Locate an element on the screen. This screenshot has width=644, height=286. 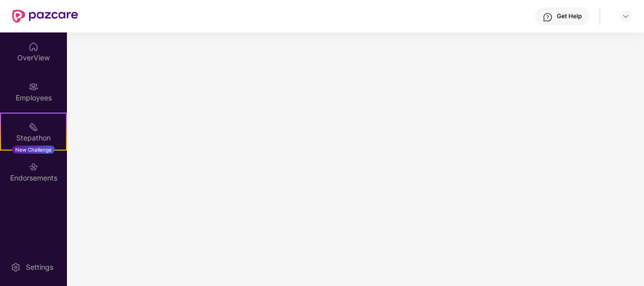
img: svg+xml;base64,PHN2ZyB4bWxucz0iaHR0cDovL3d3dy53My5vcmcvMjAwMC9zdmciIHdpZHRoPSIyMSIgaGVpZ2h0PSIyMC... is located at coordinates (33, 127).